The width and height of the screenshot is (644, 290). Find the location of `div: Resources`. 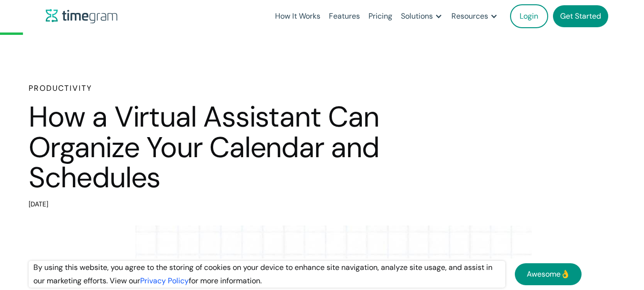

div: Resources is located at coordinates (469, 16).